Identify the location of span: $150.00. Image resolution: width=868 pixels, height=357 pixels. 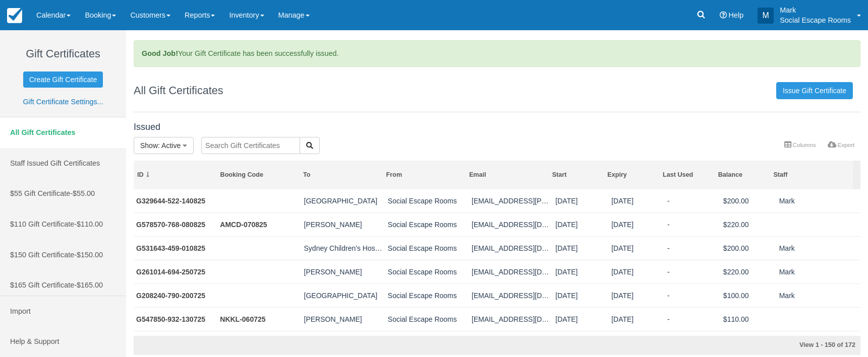
(90, 255).